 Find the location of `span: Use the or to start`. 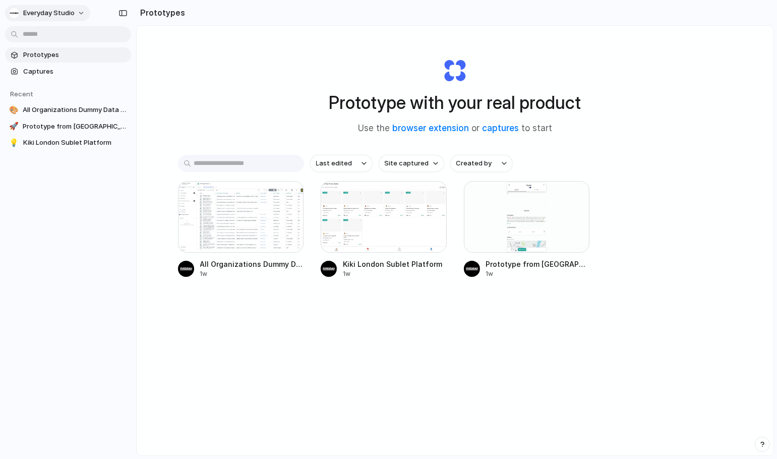

span: Use the or to start is located at coordinates (455, 129).